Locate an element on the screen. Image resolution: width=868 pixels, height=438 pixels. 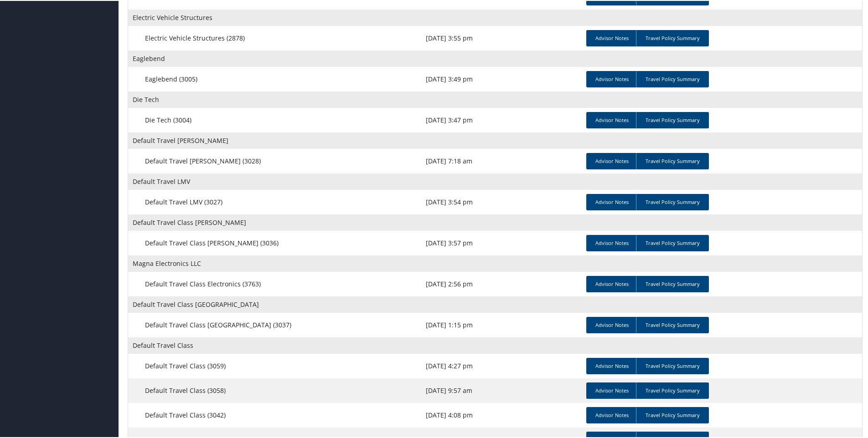
td: Die Tech is located at coordinates (495, 99).